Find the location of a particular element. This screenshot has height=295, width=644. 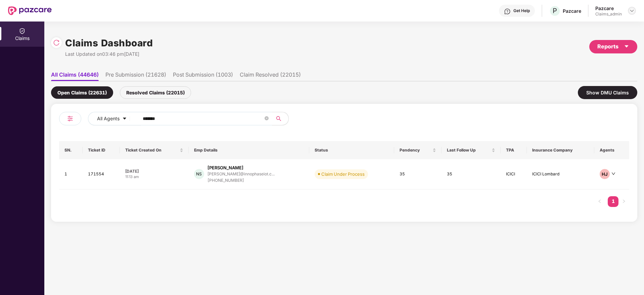

div: Get Help is located at coordinates (521, 11).